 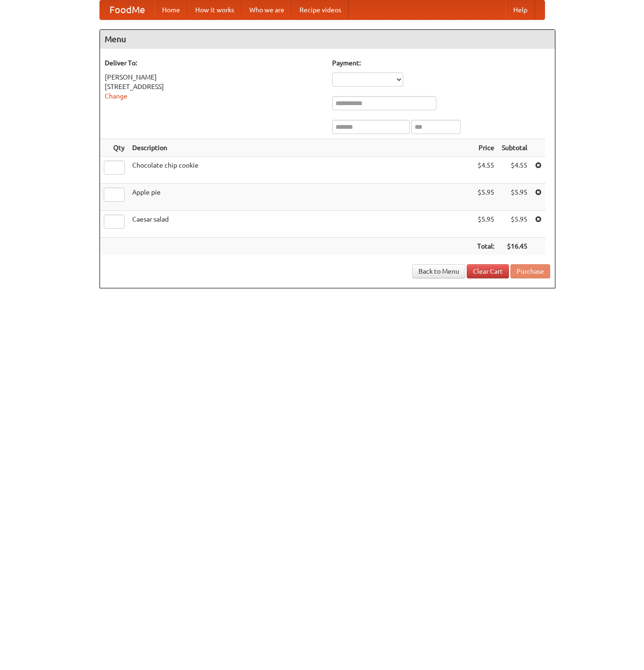 What do you see at coordinates (127, 10) in the screenshot?
I see `a: FoodMe` at bounding box center [127, 10].